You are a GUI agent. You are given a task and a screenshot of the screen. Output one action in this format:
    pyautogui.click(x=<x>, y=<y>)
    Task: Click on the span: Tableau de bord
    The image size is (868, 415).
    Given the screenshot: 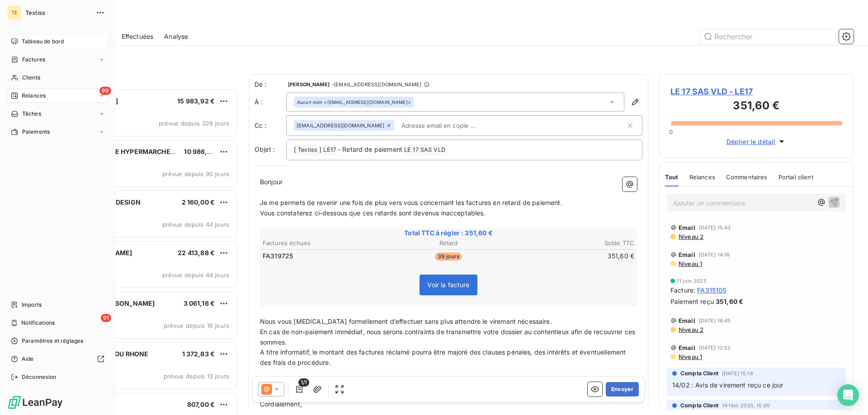 What is the action you would take?
    pyautogui.click(x=43, y=42)
    